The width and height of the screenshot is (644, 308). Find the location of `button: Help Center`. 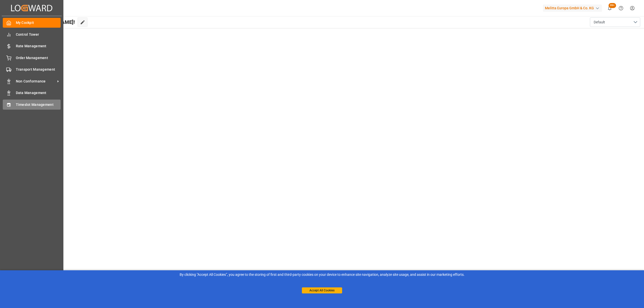

button: Help Center is located at coordinates (621, 8).